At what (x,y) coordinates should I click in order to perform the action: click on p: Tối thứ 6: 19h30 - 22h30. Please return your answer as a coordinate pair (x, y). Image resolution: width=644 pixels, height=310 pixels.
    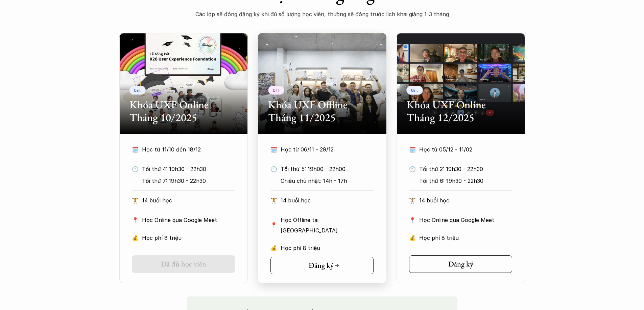
    Looking at the image, I should click on (466, 181).